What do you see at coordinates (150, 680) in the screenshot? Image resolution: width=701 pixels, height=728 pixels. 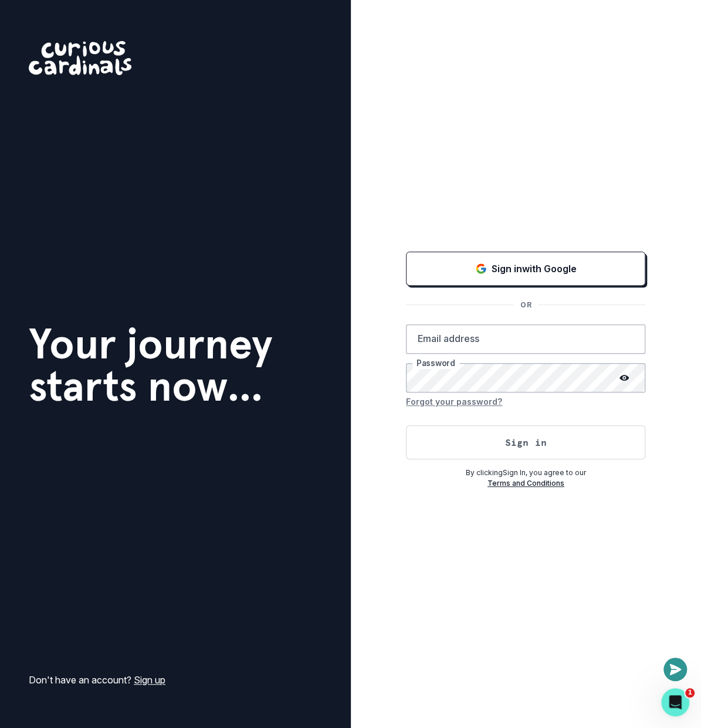 I see `a: Sign up` at bounding box center [150, 680].